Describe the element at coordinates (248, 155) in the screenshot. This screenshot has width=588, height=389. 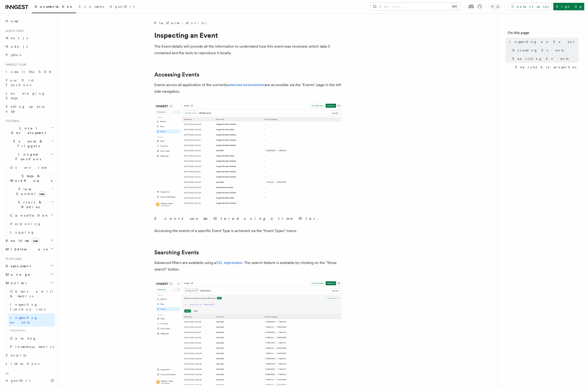
I see `img: The Events list features the last events received.` at that location.